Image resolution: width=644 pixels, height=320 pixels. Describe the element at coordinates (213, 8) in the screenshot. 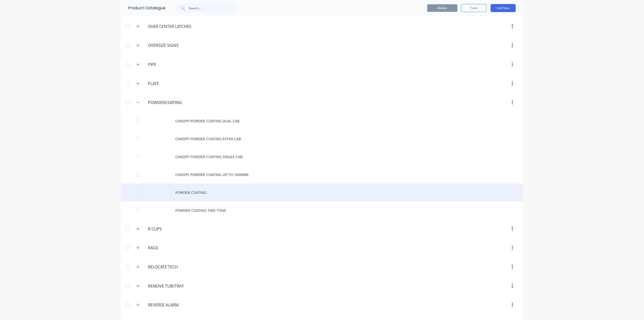

I see `input: Search...` at that location.